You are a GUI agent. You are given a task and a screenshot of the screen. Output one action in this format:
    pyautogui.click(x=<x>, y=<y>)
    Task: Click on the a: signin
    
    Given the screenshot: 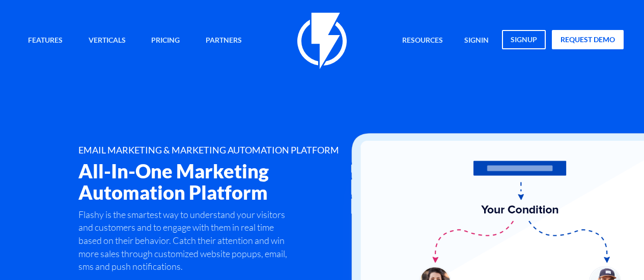 What is the action you would take?
    pyautogui.click(x=476, y=41)
    